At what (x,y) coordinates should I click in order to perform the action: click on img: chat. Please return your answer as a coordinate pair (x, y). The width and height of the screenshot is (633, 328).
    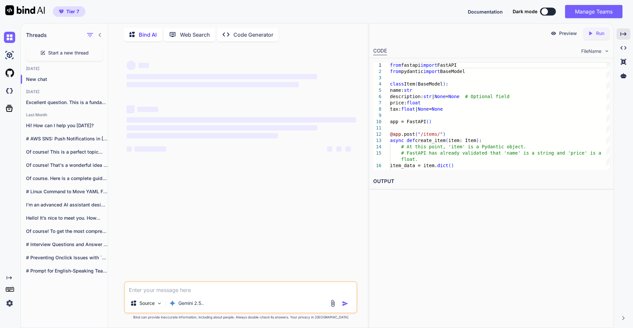
    Looking at the image, I should click on (10, 37).